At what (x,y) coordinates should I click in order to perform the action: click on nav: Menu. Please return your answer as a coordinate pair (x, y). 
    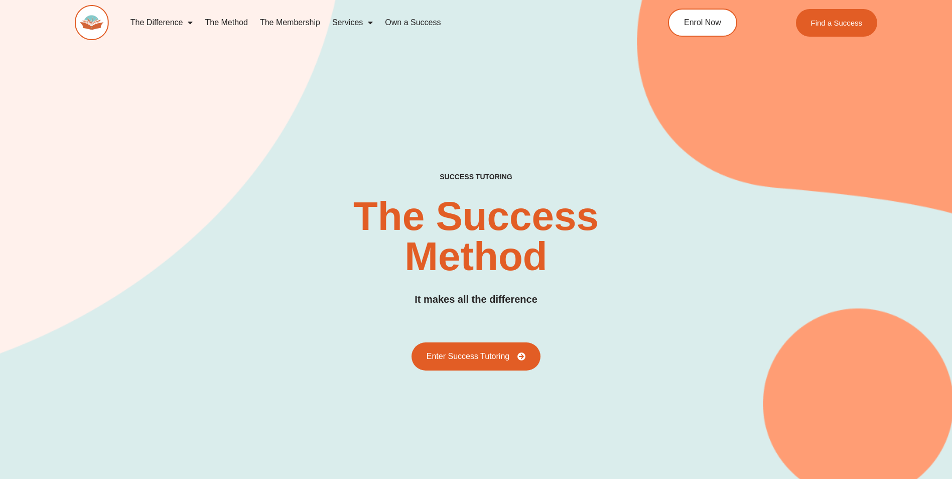
    Looking at the image, I should click on (373, 23).